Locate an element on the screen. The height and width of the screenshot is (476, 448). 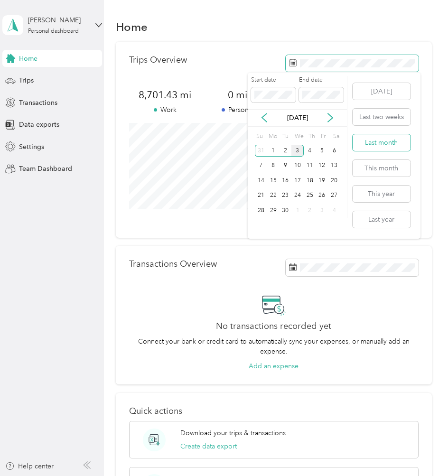
div: 10 is located at coordinates (298, 166).